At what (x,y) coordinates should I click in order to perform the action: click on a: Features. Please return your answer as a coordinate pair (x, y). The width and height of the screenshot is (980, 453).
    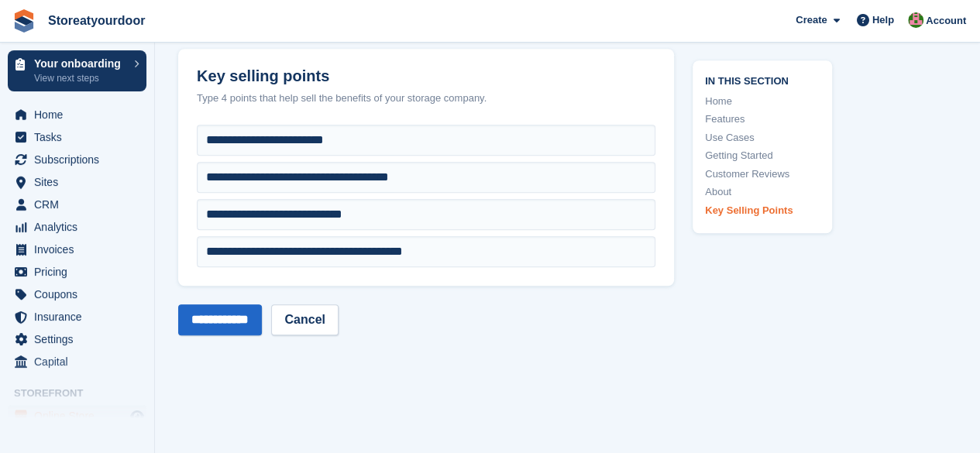
    Looking at the image, I should click on (763, 119).